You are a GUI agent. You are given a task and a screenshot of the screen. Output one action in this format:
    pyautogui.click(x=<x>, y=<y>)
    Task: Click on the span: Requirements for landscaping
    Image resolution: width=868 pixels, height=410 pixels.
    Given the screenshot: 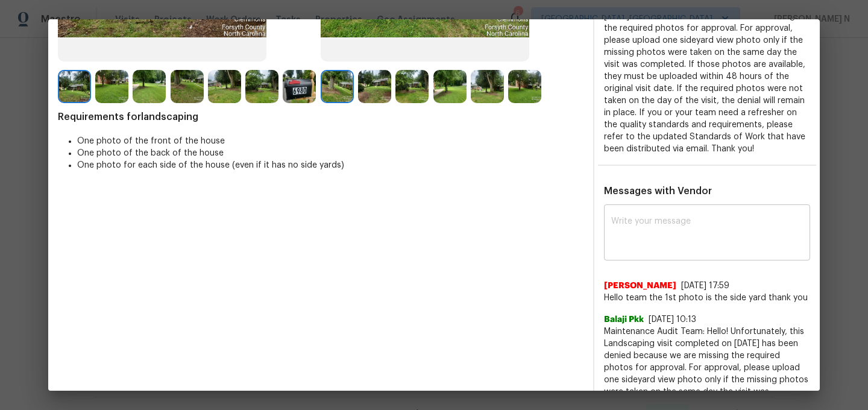 What is the action you would take?
    pyautogui.click(x=321, y=117)
    